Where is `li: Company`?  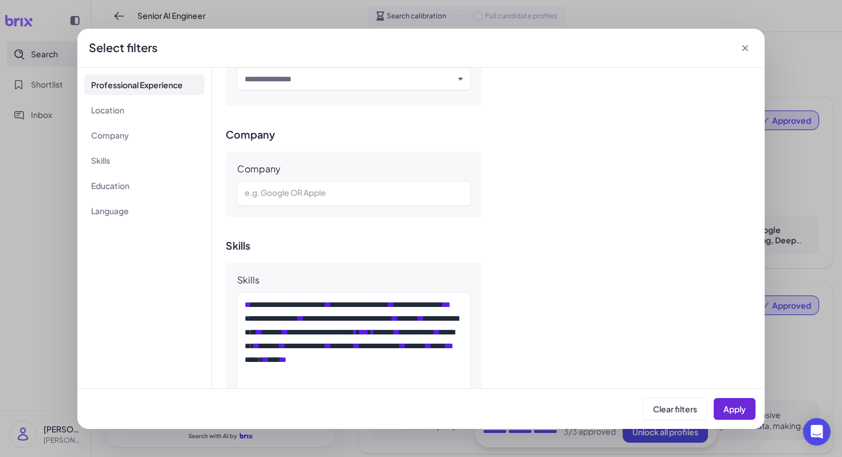 li: Company is located at coordinates (144, 135).